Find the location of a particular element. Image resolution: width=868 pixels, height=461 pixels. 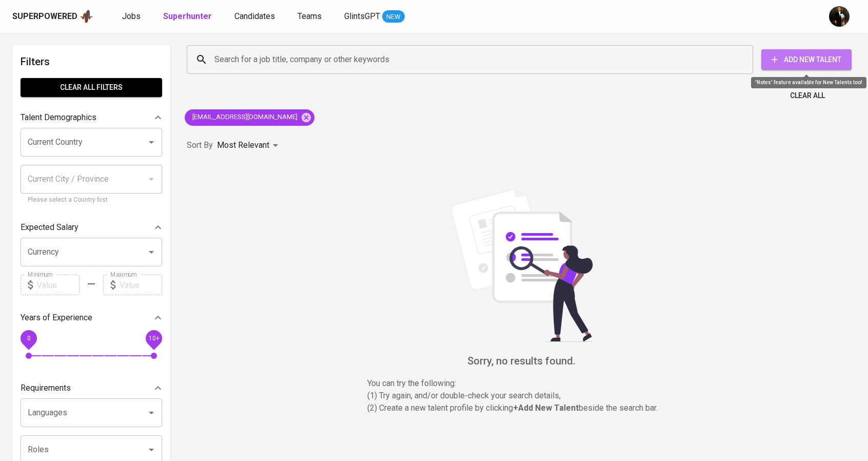

p: Talent Demographics is located at coordinates (59, 117).